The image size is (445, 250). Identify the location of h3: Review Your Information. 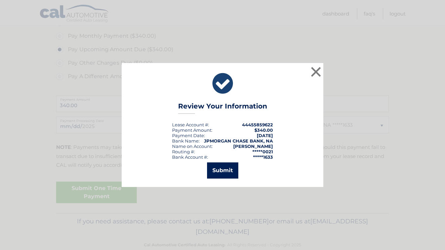
(223, 108).